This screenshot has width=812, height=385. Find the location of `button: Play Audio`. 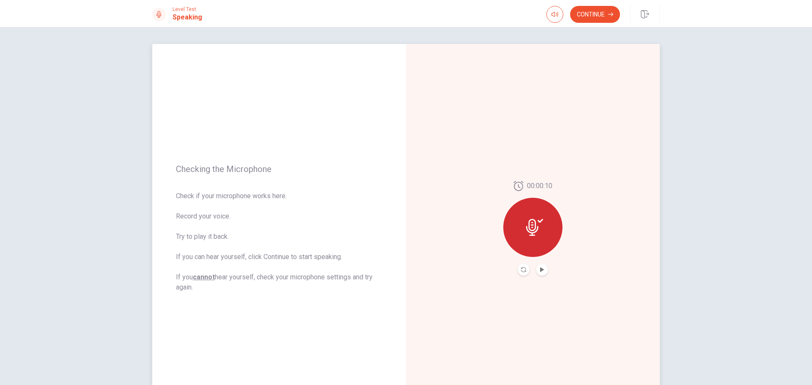

button: Play Audio is located at coordinates (542, 270).